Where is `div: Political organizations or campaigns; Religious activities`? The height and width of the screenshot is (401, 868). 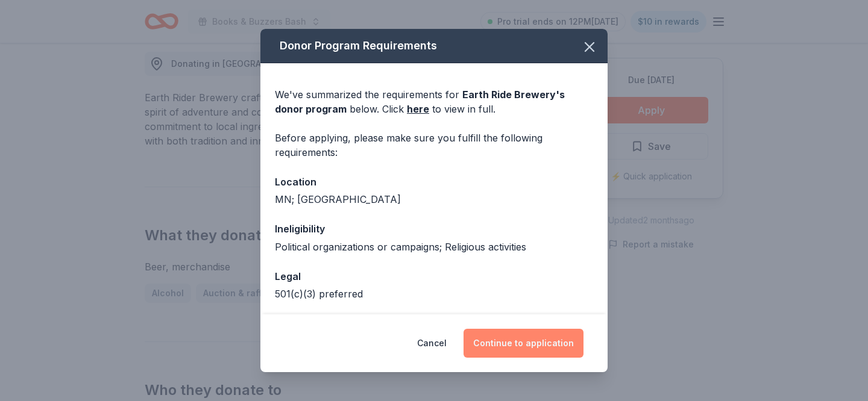 div: Political organizations or campaigns; Religious activities is located at coordinates (434, 247).